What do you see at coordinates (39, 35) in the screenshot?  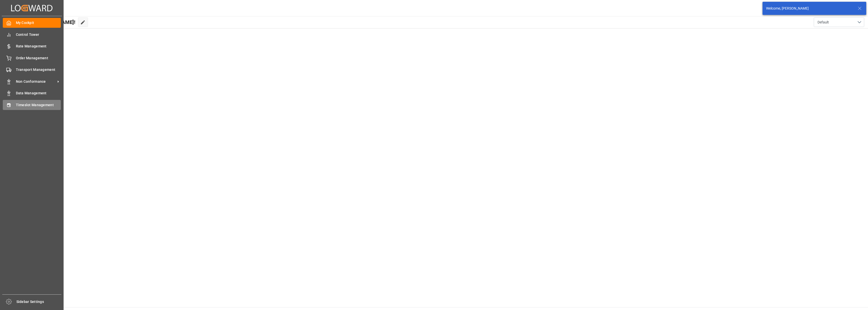 I see `span: Control Tower` at bounding box center [39, 35].